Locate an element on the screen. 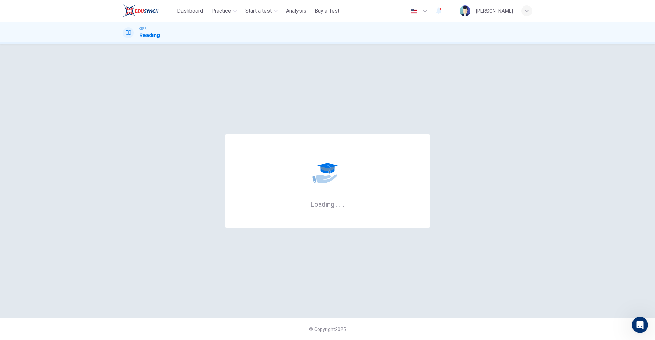 The height and width of the screenshot is (340, 655). button: Analysis is located at coordinates (296, 11).